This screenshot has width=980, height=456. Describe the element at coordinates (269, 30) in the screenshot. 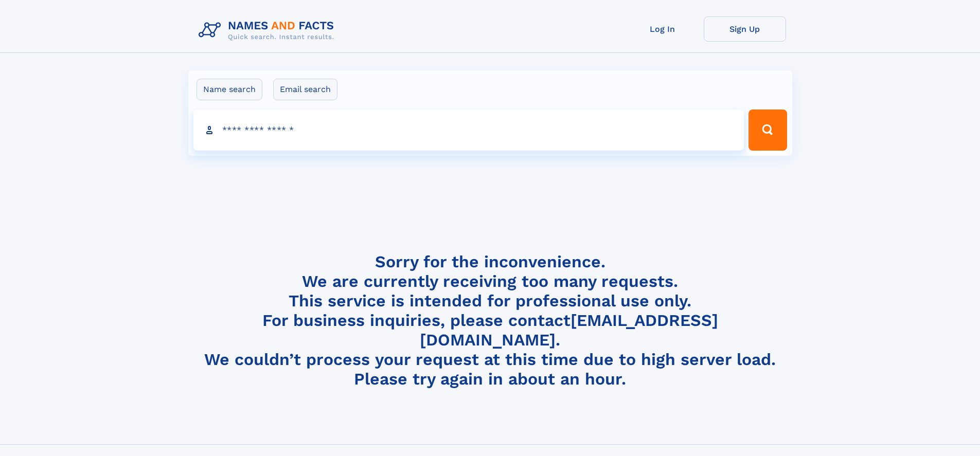

I see `img: Logo Names and Facts` at that location.